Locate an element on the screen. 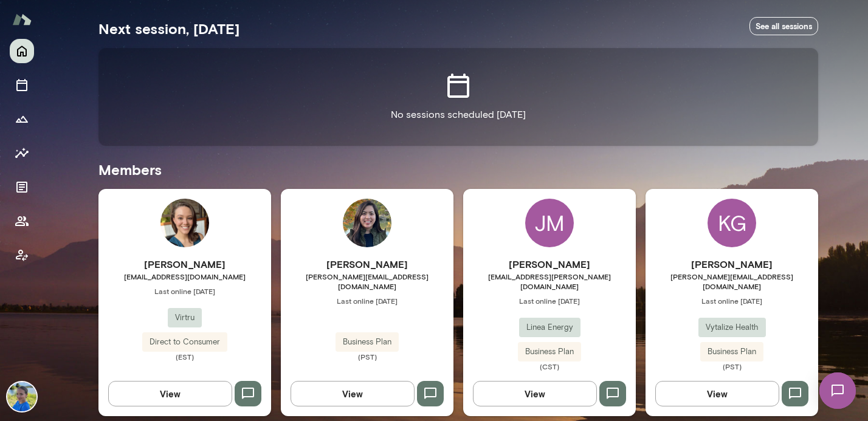 The height and width of the screenshot is (421, 868). img: Mento is located at coordinates (22, 19).